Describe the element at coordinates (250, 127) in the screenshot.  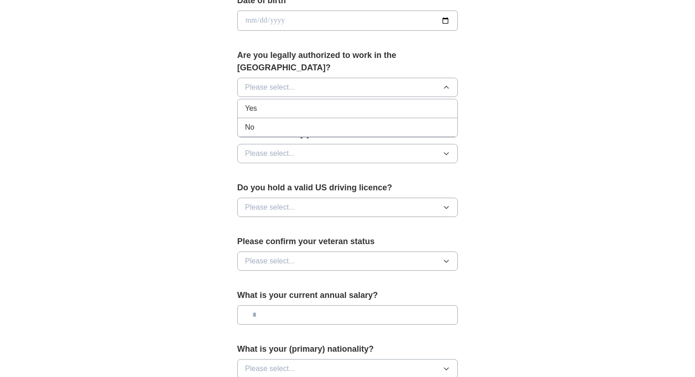
I see `span: No` at that location.